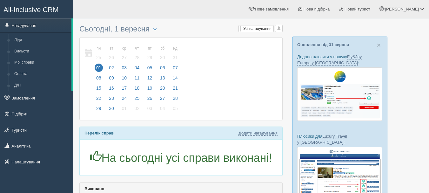  What do you see at coordinates (137, 53) in the screenshot?
I see `a: чт 28` at bounding box center [137, 53].